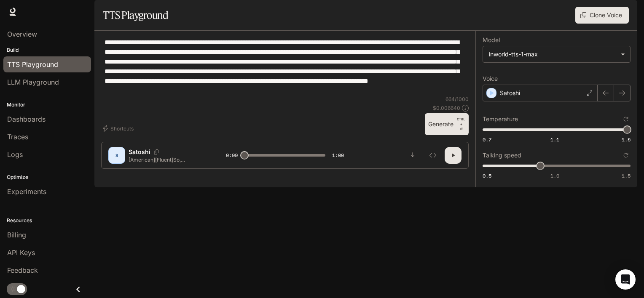 The width and height of the screenshot is (644, 298). I want to click on span: 1.0, so click(555, 175).